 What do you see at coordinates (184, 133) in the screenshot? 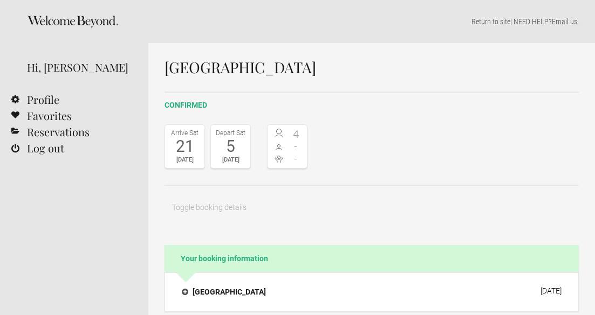
I see `div: Arrive Sat` at bounding box center [184, 133].